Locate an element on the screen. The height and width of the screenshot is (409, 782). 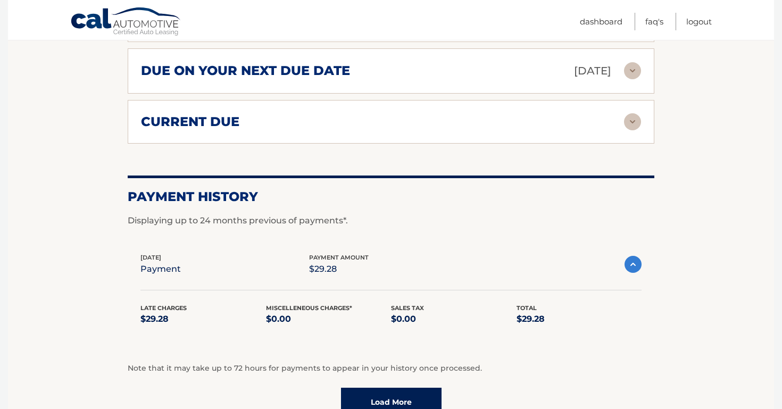
span: Total is located at coordinates (527, 308).